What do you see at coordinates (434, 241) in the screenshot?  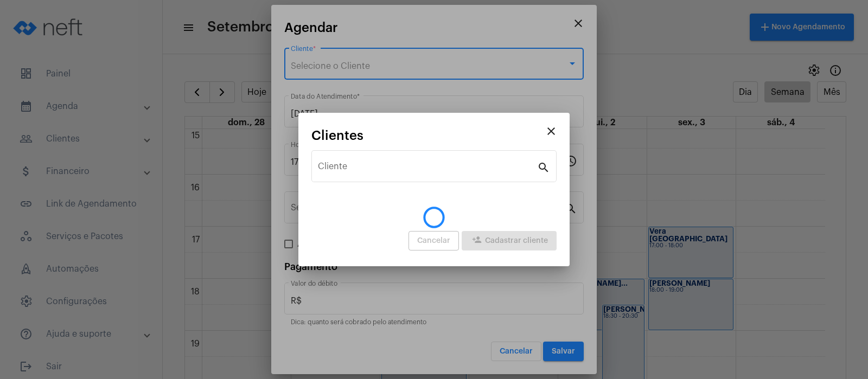 I see `button: Cancelar` at bounding box center [434, 241].